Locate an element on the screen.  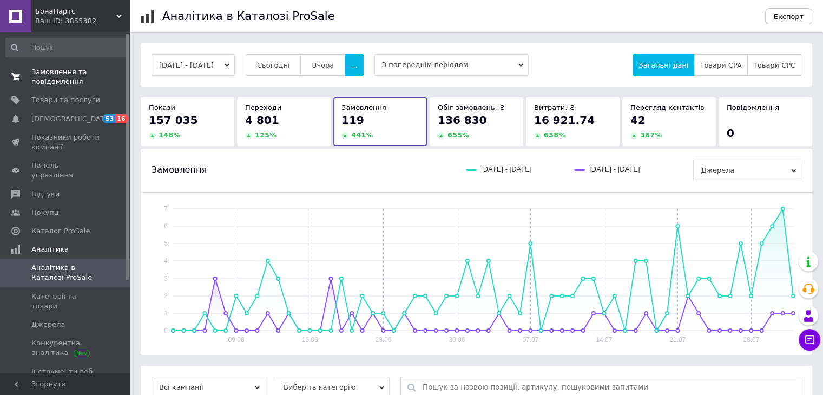
text: 07.07 is located at coordinates (530, 340).